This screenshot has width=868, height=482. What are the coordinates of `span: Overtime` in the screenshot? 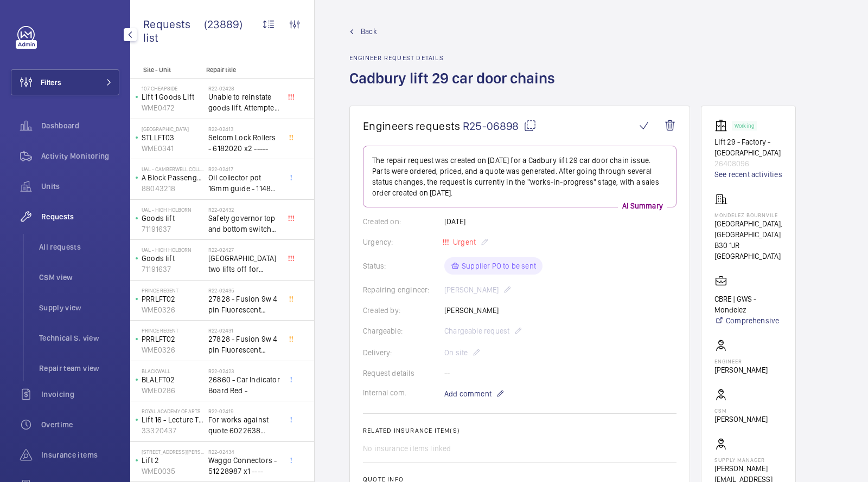 It's located at (80, 425).